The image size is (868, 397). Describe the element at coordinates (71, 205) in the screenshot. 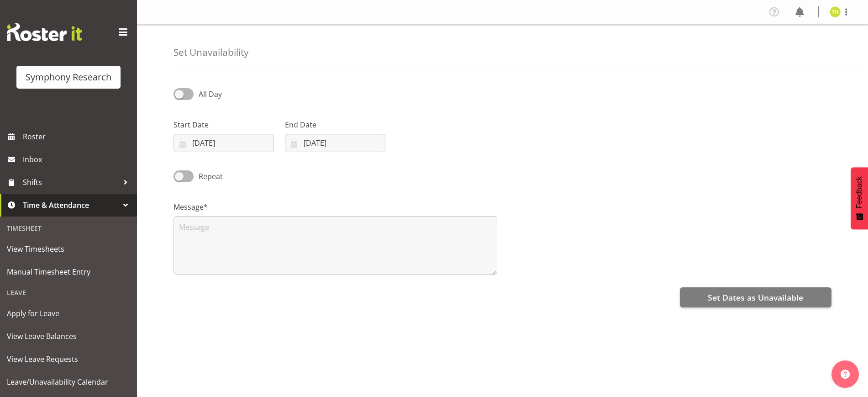

I see `span: Time & Attendance` at that location.